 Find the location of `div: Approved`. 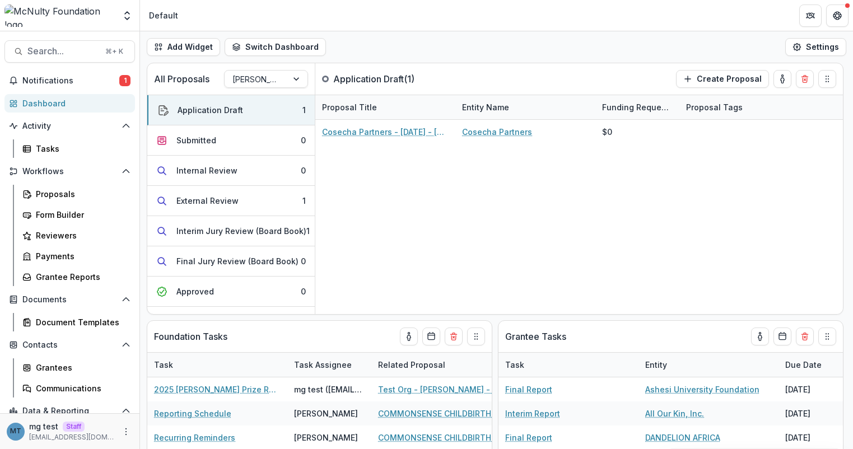

div: Approved is located at coordinates (195, 291).